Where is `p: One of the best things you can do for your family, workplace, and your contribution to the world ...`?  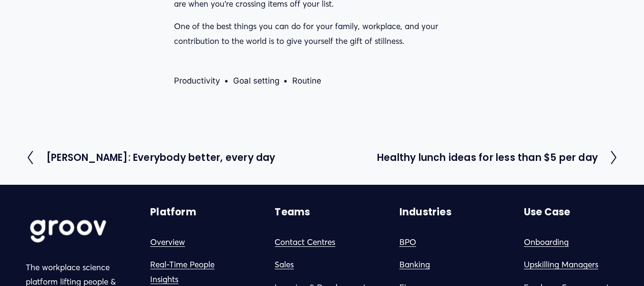 p: One of the best things you can do for your family, workplace, and your contribution to the world ... is located at coordinates (322, 34).